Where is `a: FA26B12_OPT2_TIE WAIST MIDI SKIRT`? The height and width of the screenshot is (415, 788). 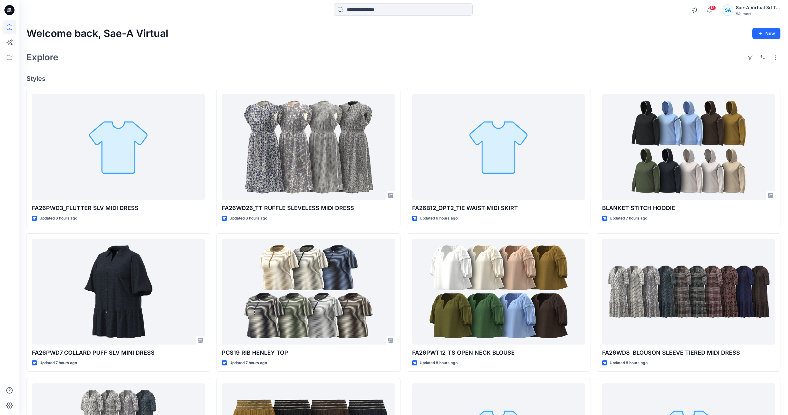
a: FA26B12_OPT2_TIE WAIST MIDI SKIRT is located at coordinates (499, 147).